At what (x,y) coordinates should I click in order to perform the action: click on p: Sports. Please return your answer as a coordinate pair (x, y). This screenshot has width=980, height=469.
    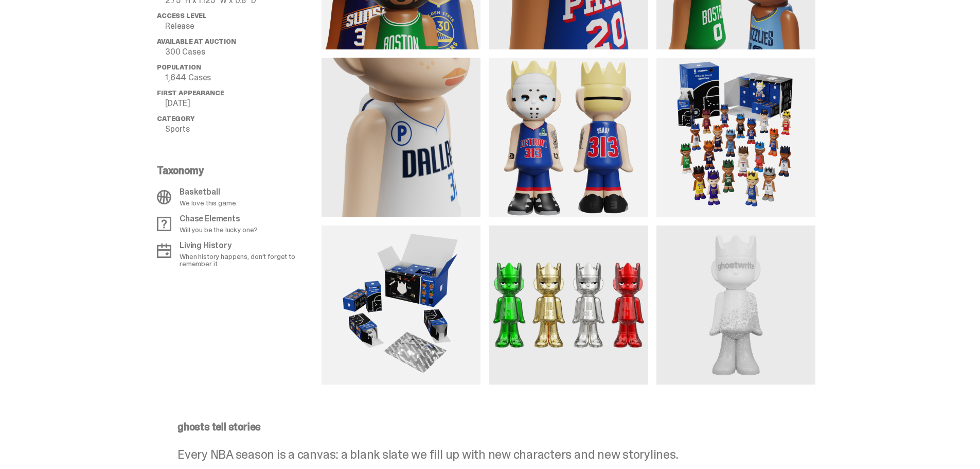
    Looking at the image, I should click on (243, 129).